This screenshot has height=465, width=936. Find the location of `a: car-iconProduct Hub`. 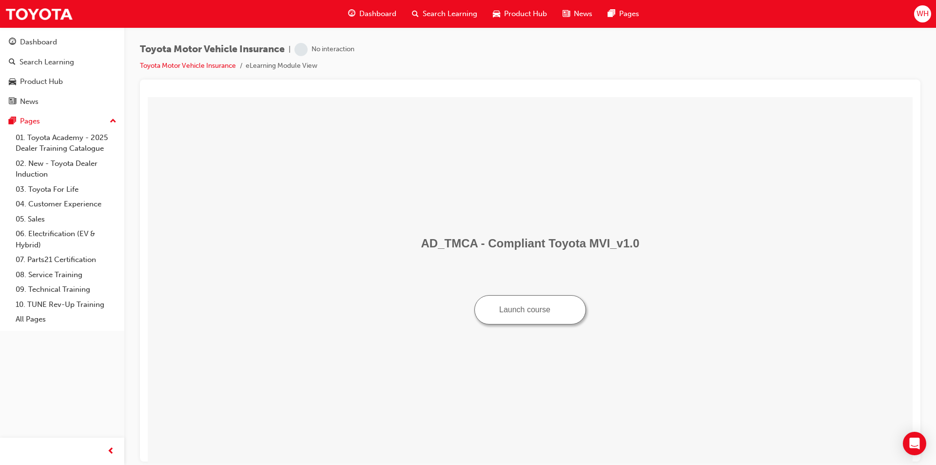

a: car-iconProduct Hub is located at coordinates (520, 14).